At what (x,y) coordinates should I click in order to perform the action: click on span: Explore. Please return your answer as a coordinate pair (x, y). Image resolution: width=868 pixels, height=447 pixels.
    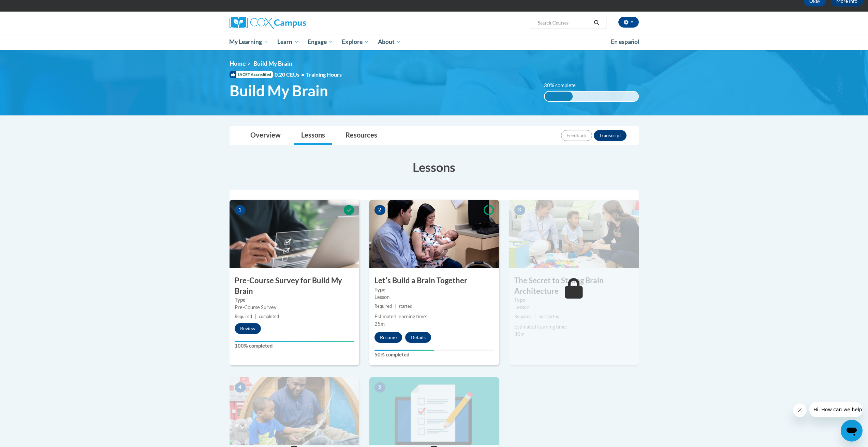
    Looking at the image, I should click on (355, 42).